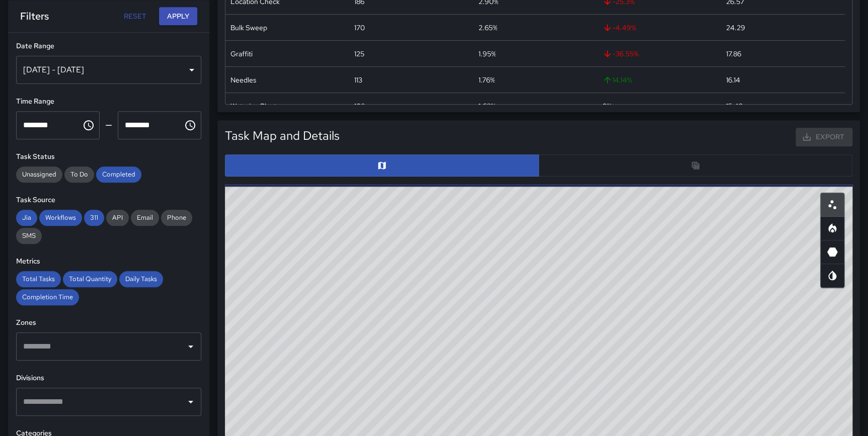 The image size is (868, 436). I want to click on div: Bulk Sweep, so click(249, 28).